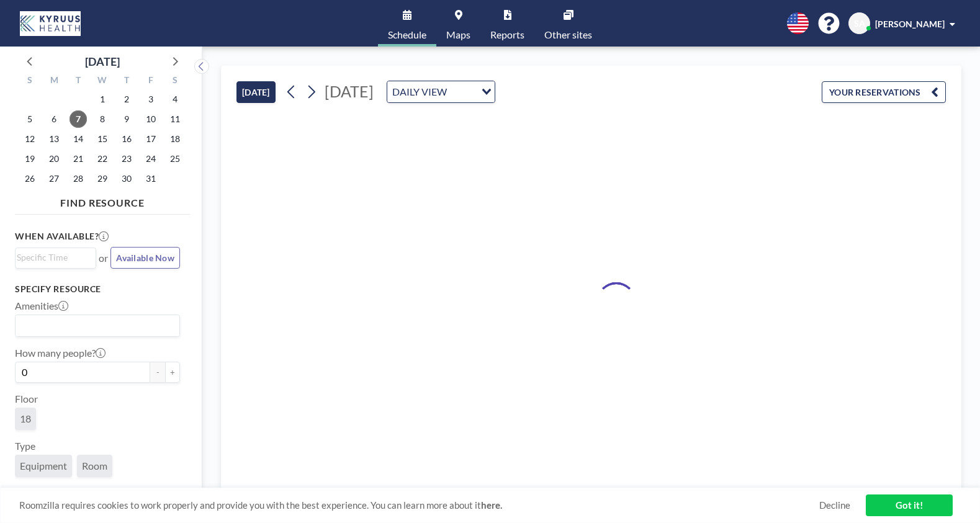  Describe the element at coordinates (78, 119) in the screenshot. I see `span: Tuesday, October 7, 2025` at that location.